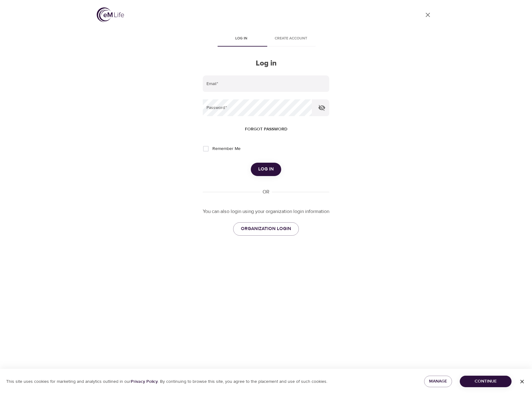  Describe the element at coordinates (485, 381) in the screenshot. I see `button: Continue` at that location.